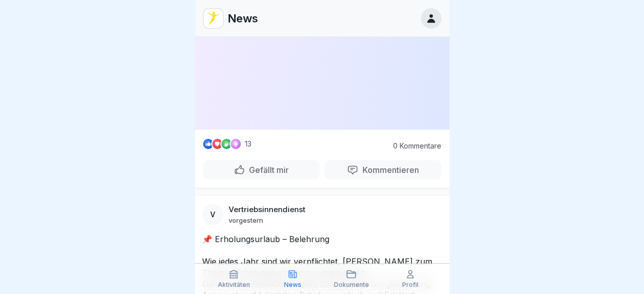 The height and width of the screenshot is (294, 644). What do you see at coordinates (213, 19) in the screenshot?
I see `img: vd4jgc378hxa8p7qw0fvrl7x.png` at bounding box center [213, 19].